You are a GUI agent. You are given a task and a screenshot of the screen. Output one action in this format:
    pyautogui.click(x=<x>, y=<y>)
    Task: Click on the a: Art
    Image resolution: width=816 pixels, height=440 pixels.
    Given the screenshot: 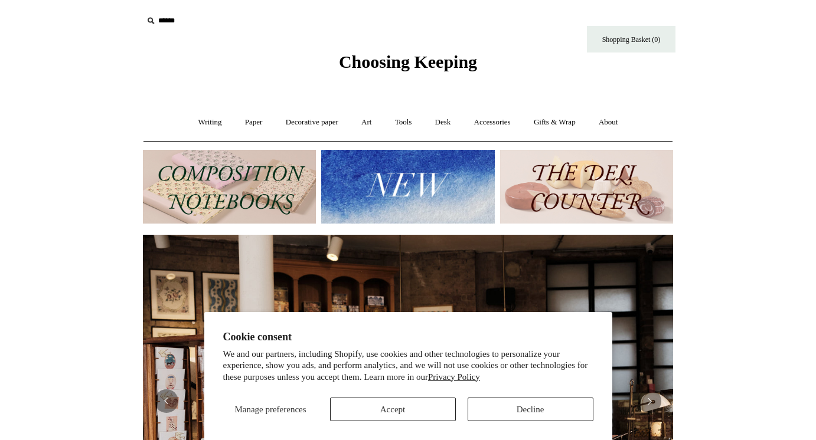 What is the action you would take?
    pyautogui.click(x=366, y=122)
    